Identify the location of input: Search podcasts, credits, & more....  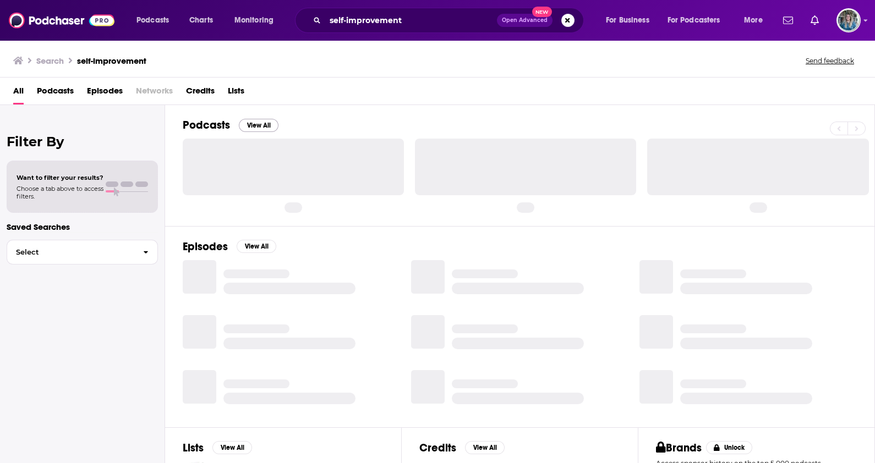
(411, 20).